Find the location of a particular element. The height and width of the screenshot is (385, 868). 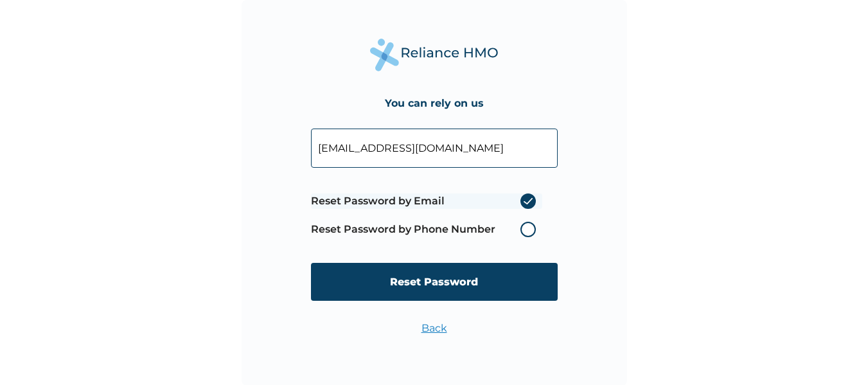

input: Reset Password is located at coordinates (434, 281).